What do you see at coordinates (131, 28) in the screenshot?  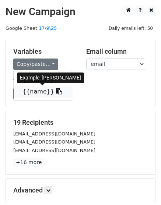 I see `span: Daily emails left: 50` at bounding box center [131, 28].